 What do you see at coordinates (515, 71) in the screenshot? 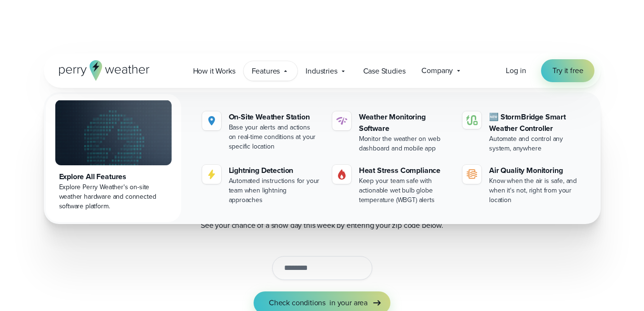
I see `span: Log in` at bounding box center [515, 71].